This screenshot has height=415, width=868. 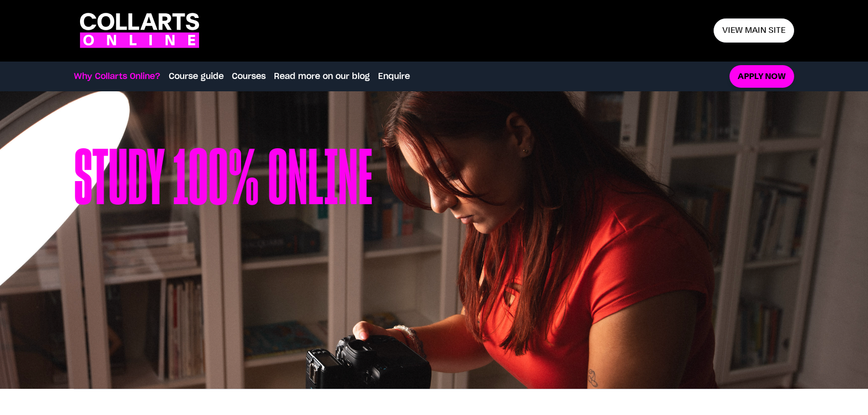 I want to click on a: Read more on our blog, so click(x=322, y=76).